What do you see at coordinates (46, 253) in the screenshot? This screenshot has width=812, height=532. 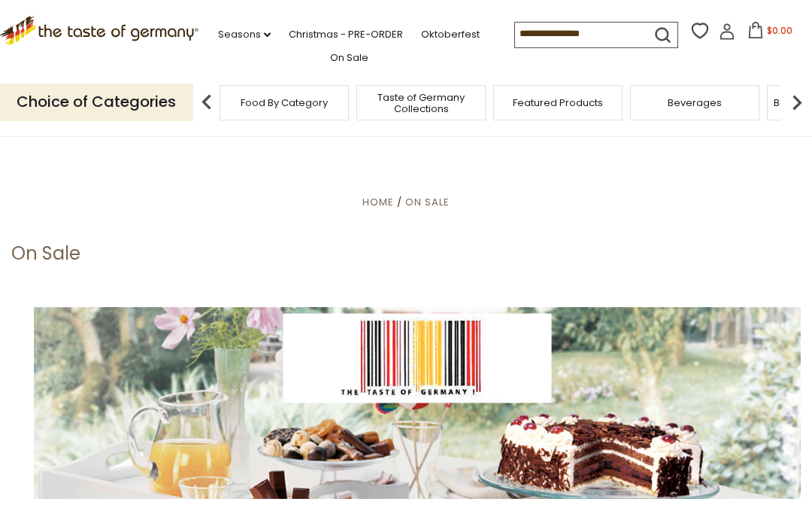 I see `h1: On Sale` at bounding box center [46, 253].